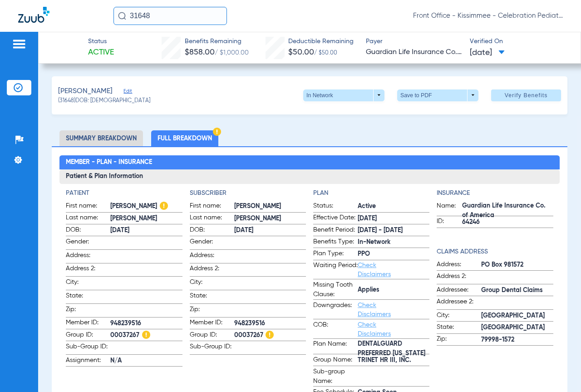 The image size is (581, 392). What do you see at coordinates (526, 96) in the screenshot?
I see `button: Verify Benefits` at bounding box center [526, 96].